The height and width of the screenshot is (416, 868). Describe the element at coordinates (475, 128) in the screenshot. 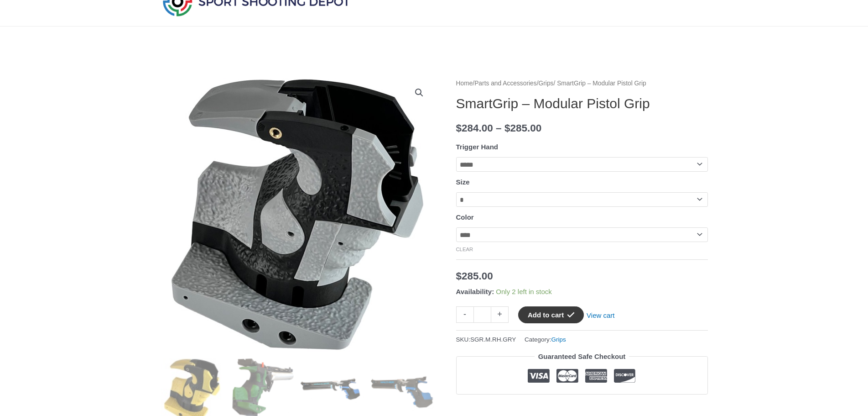

I see `bdi: 284.00` at that location.